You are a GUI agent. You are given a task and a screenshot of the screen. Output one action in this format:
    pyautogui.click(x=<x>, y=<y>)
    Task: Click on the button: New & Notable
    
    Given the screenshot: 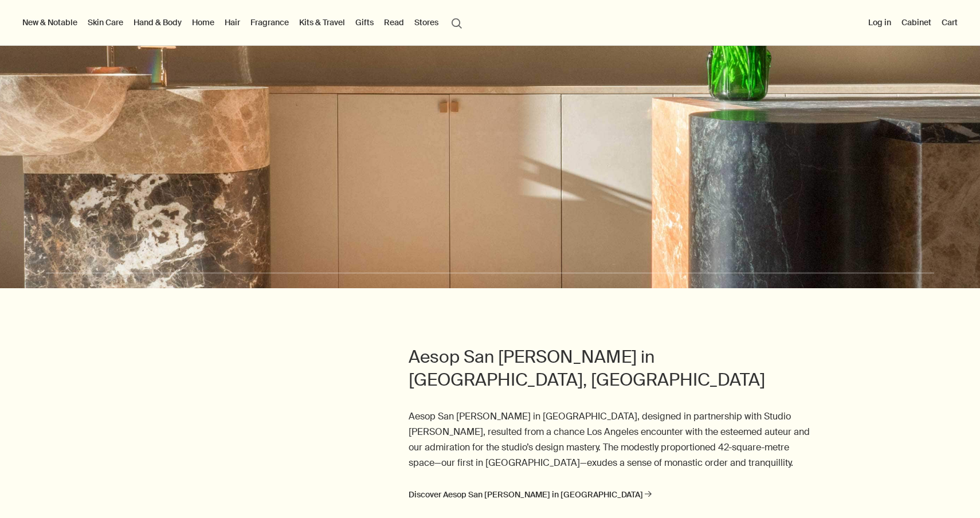 What is the action you would take?
    pyautogui.click(x=50, y=23)
    